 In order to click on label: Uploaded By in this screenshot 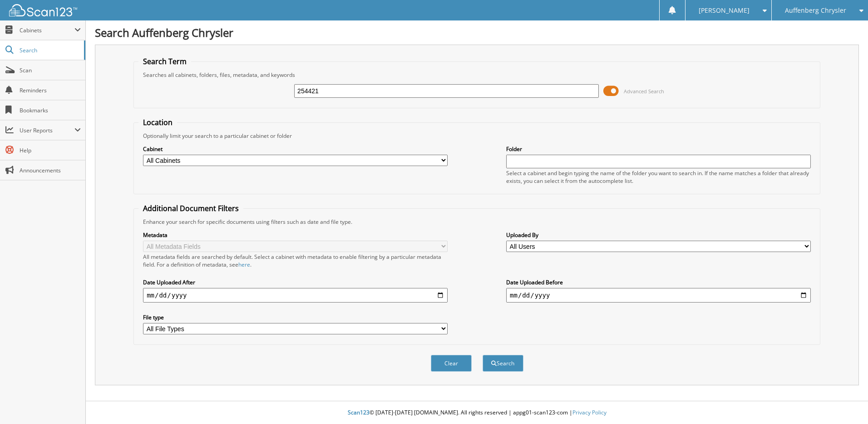, I will do `click(658, 235)`.